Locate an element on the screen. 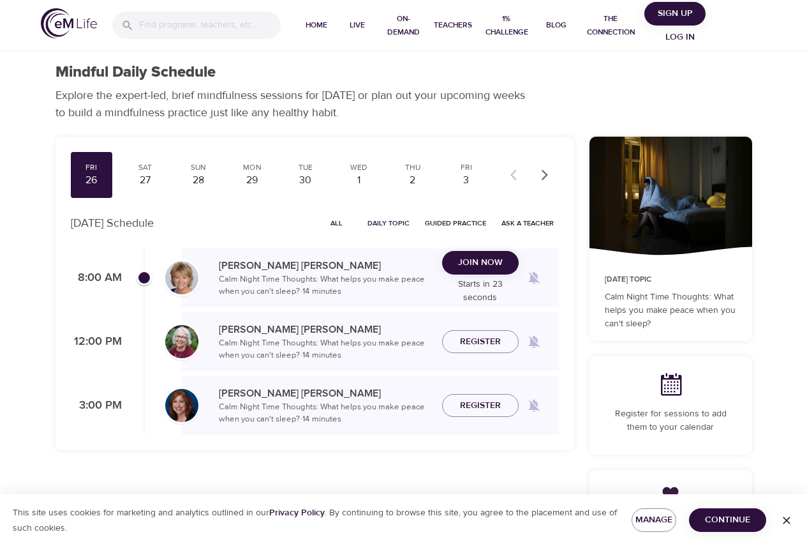  span: 1% Challenge is located at coordinates (506, 26).